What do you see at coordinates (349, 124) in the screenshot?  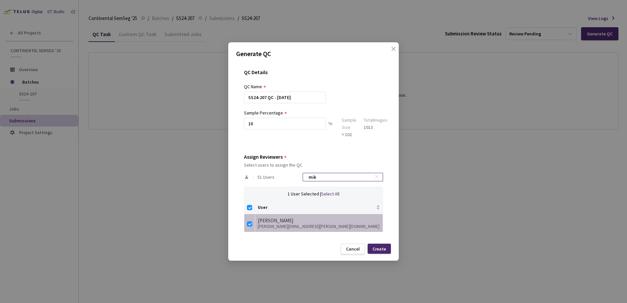 I see `div: Sample Size` at bounding box center [349, 124].